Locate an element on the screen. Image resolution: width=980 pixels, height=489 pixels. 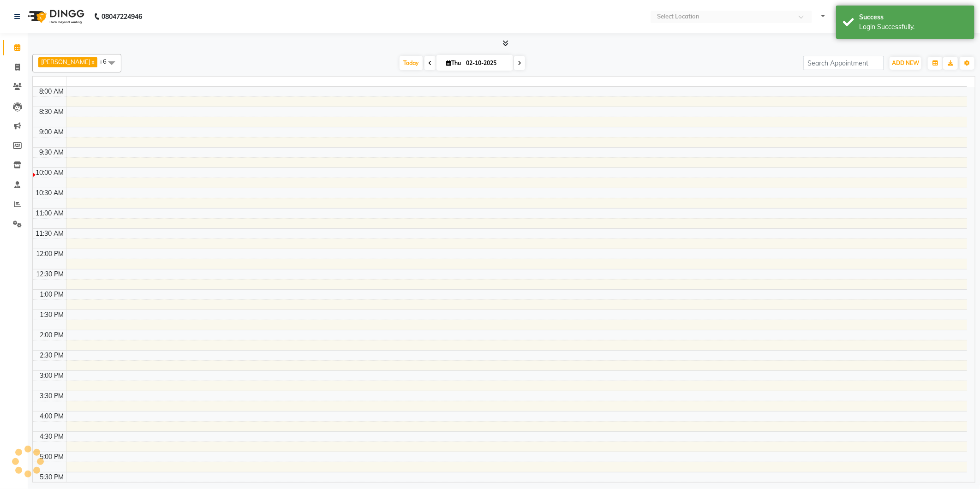
span: ADD NEW is located at coordinates (905, 63).